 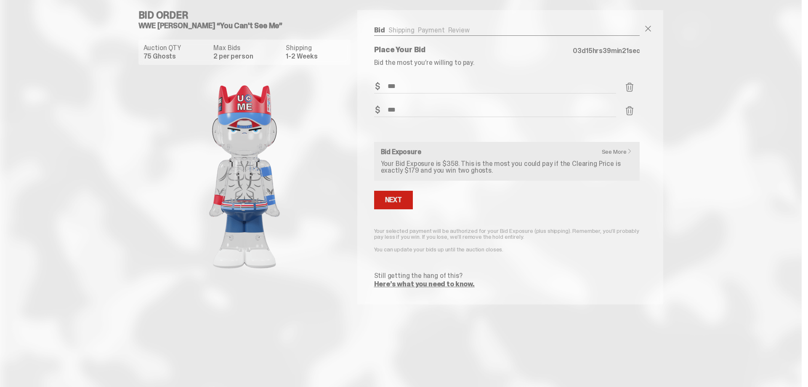 What do you see at coordinates (507, 152) in the screenshot?
I see `h6: Bid Exposure` at bounding box center [507, 152].